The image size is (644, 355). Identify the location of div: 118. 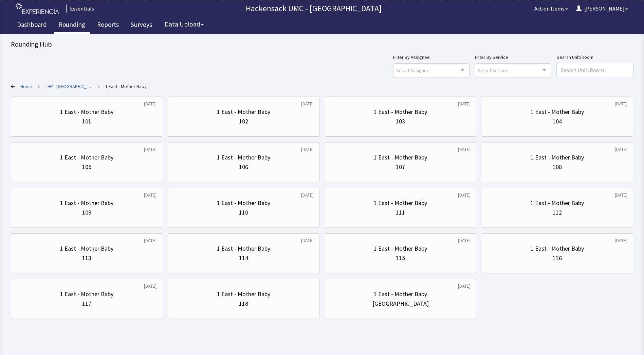
(244, 303).